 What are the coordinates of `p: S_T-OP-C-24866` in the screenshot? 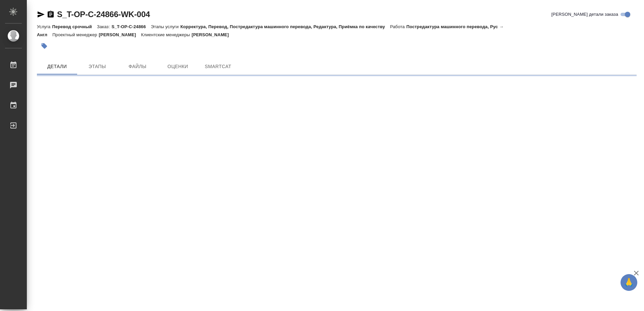 It's located at (131, 26).